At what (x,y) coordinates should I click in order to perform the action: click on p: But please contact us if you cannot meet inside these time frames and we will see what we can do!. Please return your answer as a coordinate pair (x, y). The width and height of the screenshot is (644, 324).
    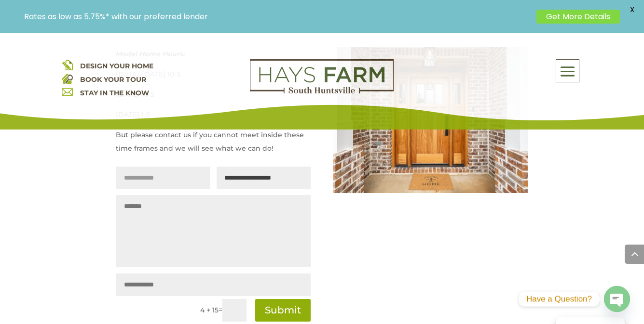
    Looking at the image, I should click on (213, 142).